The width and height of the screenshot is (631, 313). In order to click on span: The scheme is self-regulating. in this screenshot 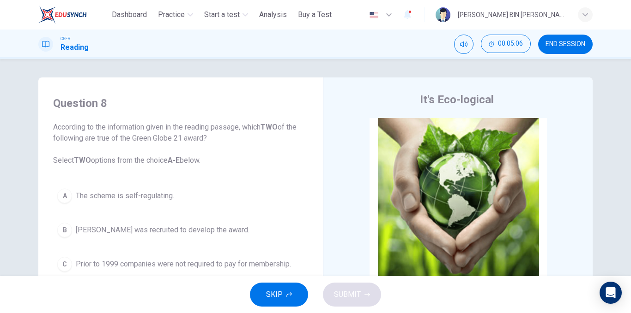, I will do `click(125, 196)`.